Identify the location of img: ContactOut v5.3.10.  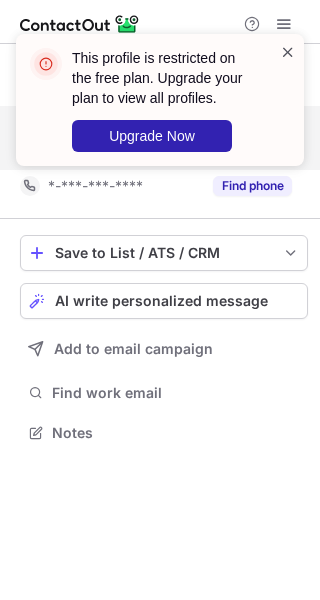
(80, 24).